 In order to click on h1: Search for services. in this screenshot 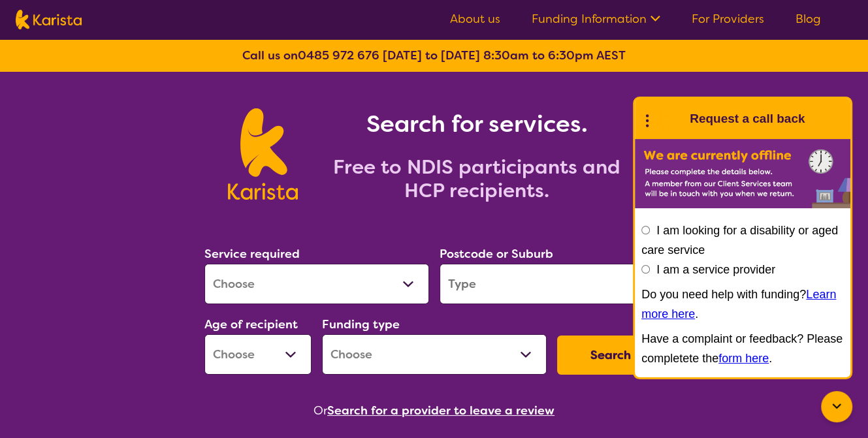, I will do `click(477, 124)`.